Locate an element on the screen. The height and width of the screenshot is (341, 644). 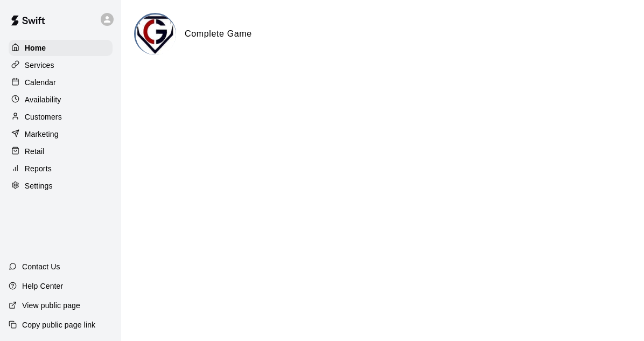
a: Availability is located at coordinates (60, 99).